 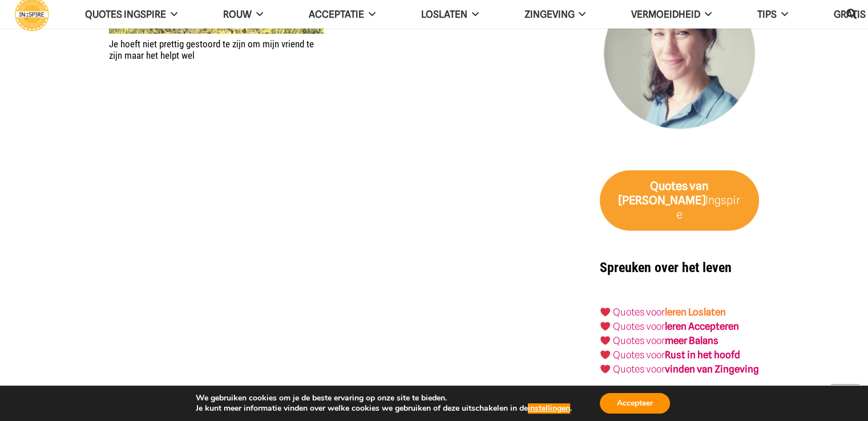 I want to click on span: Loslaten, so click(x=444, y=14).